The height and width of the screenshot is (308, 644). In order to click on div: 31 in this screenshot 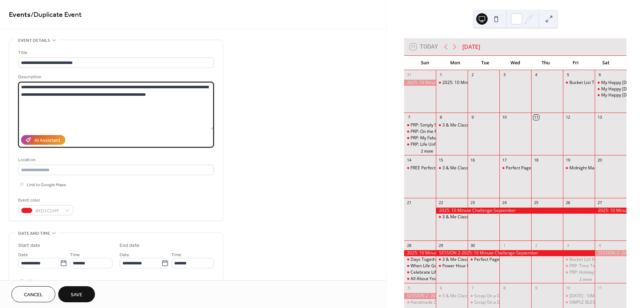, I will do `click(408, 74)`.